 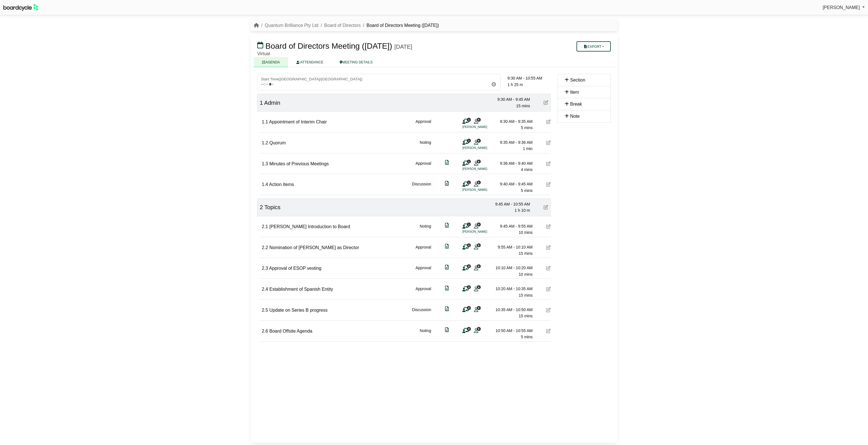 What do you see at coordinates (265, 331) in the screenshot?
I see `span: 2.6` at bounding box center [265, 331].